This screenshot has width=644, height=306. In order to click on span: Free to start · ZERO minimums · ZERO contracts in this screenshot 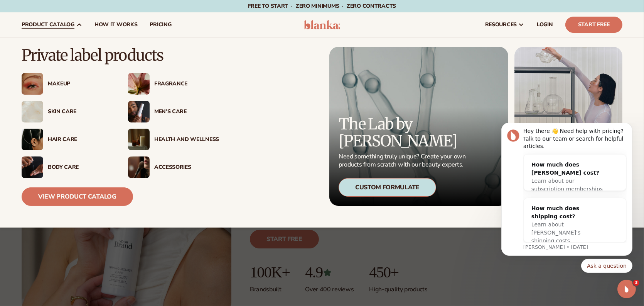, I will do `click(322, 6)`.